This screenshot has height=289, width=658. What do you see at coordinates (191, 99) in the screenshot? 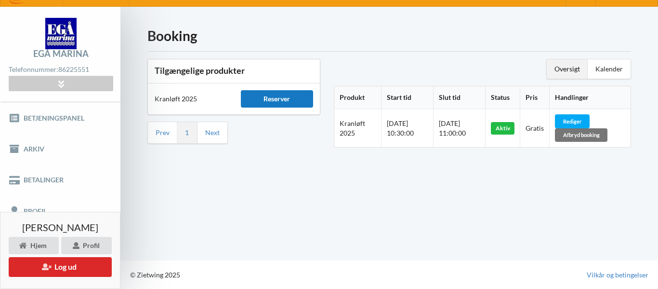
I see `div: Kranløft 2025` at bounding box center [191, 99].